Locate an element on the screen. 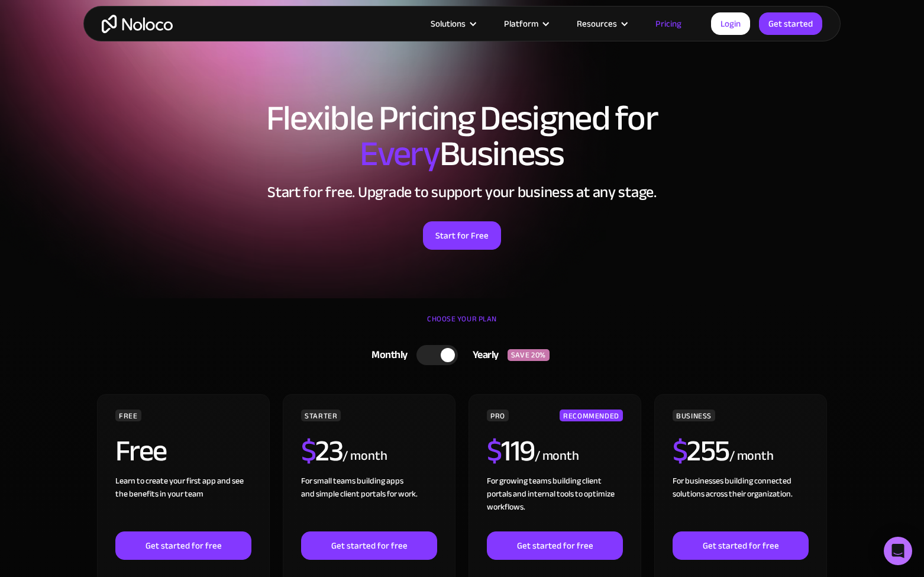  h2: 255 is located at coordinates (701, 451).